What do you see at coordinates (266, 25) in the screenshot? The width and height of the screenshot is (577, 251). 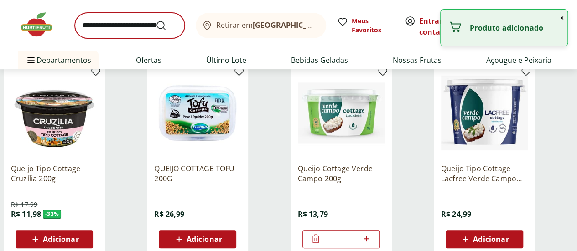 I see `span: Retirar em` at bounding box center [266, 25].